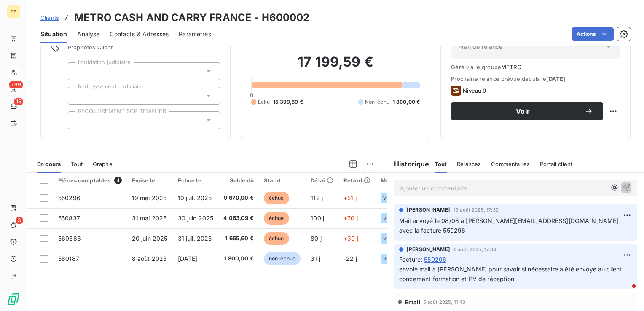 The width and height of the screenshot is (644, 311). What do you see at coordinates (13, 299) in the screenshot?
I see `img: Logo LeanPay` at bounding box center [13, 299].